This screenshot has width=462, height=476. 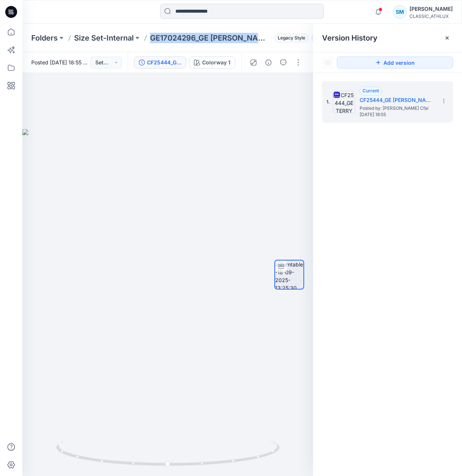 I want to click on h5: CF25444_GE TERRY QTR ZIP MOCK NECK_Reg_Size set 1, so click(x=397, y=100).